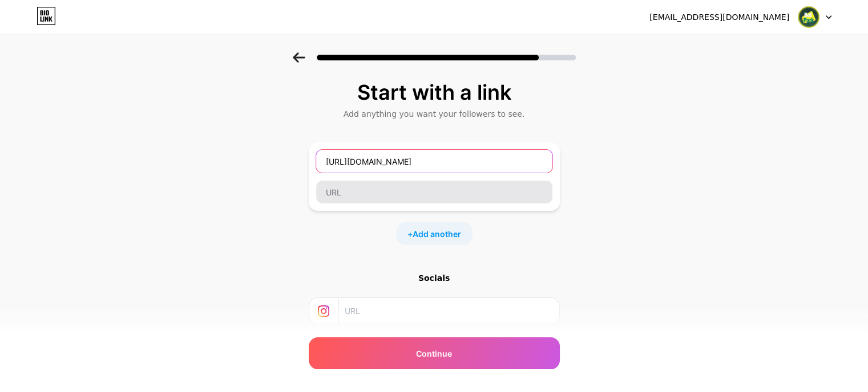  I want to click on img: btpark, so click(809, 17).